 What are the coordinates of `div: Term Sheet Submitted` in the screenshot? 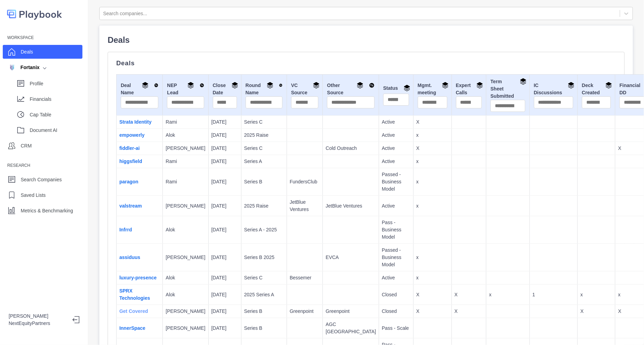 It's located at (508, 89).